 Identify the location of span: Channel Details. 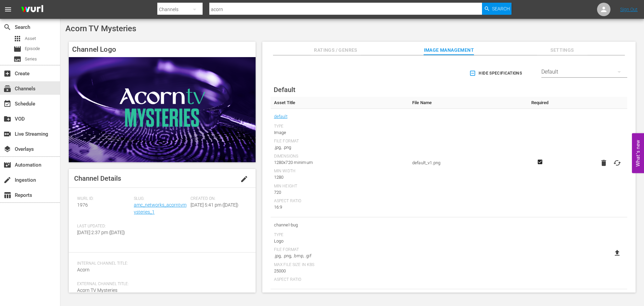
(98, 178).